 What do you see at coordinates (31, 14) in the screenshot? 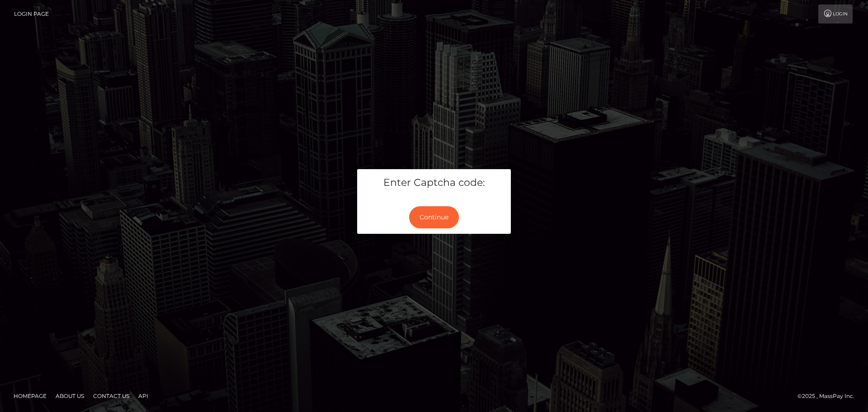
I see `a: Login Page` at bounding box center [31, 14].